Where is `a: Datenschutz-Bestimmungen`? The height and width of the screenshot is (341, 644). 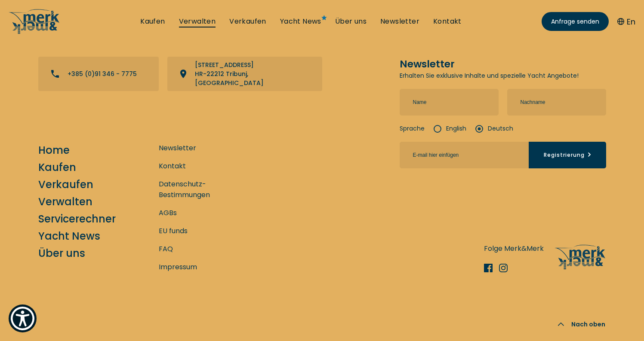 a: Datenschutz-Bestimmungen is located at coordinates (202, 189).